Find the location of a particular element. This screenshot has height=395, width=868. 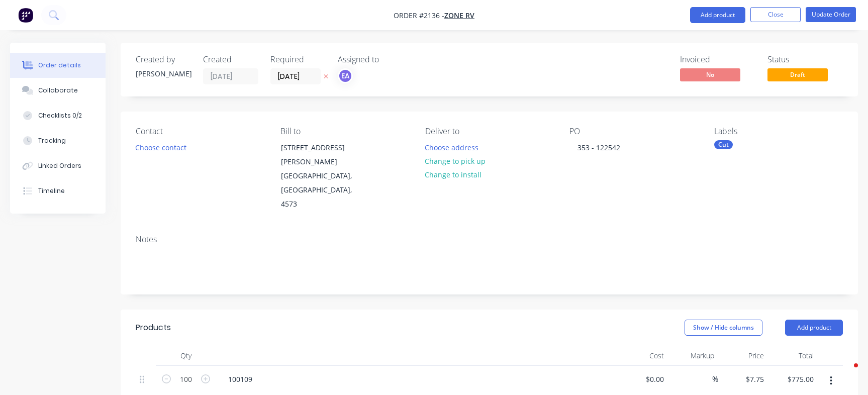

a: Zone RV is located at coordinates (460, 15).